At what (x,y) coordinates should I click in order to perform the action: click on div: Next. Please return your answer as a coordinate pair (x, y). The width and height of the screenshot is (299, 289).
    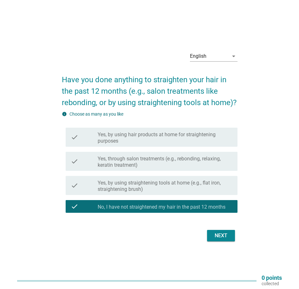
    Looking at the image, I should click on (221, 235).